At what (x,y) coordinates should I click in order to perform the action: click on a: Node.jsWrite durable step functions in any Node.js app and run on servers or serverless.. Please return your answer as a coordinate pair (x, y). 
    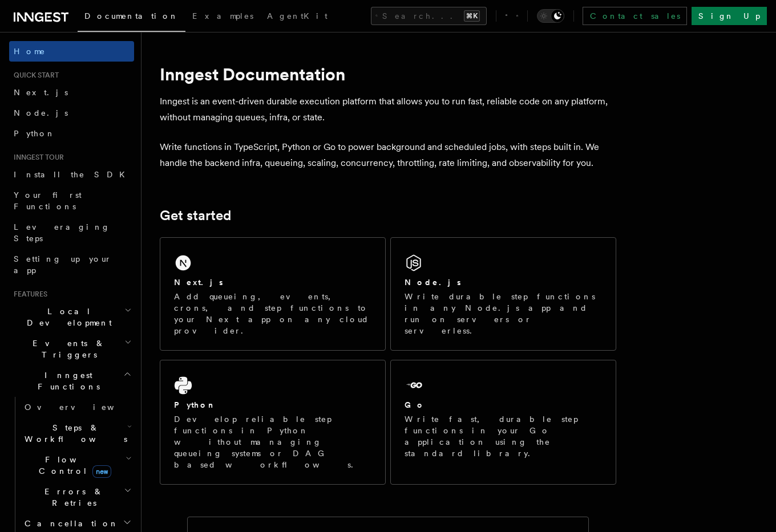
    Looking at the image, I should click on (503, 294).